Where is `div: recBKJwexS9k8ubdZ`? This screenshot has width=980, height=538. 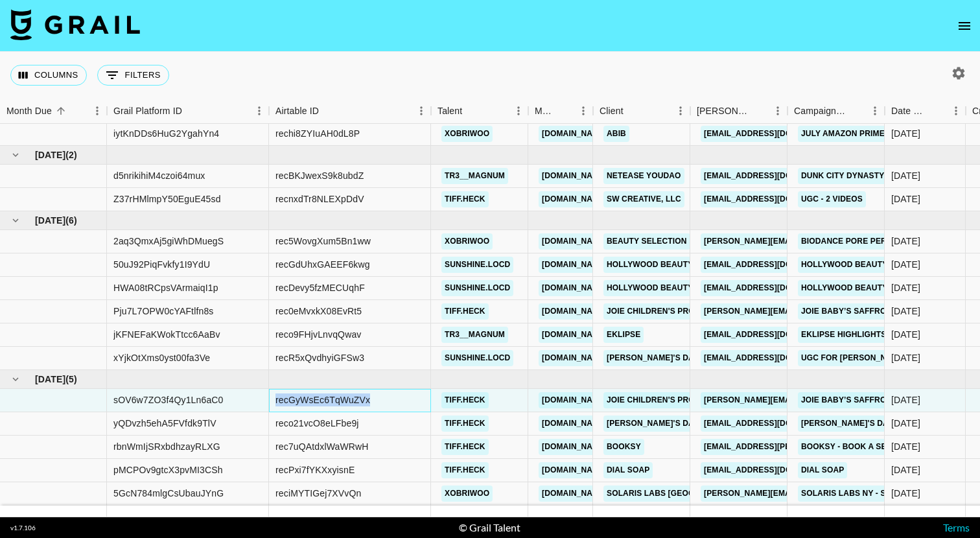 div: recBKJwexS9k8ubdZ is located at coordinates (320, 176).